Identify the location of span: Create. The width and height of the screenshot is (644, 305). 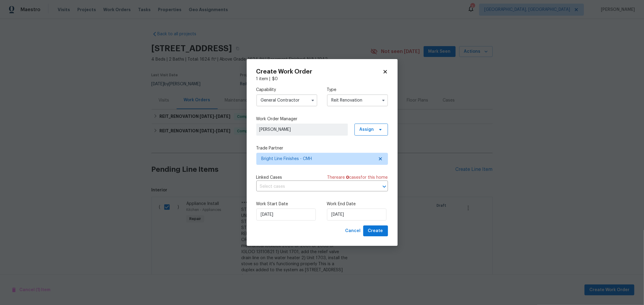
(376, 231).